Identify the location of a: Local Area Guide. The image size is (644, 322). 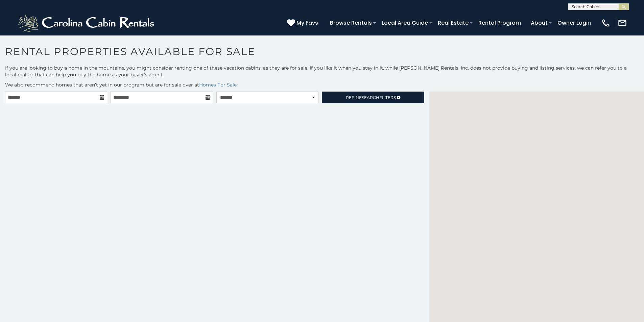
(404, 23).